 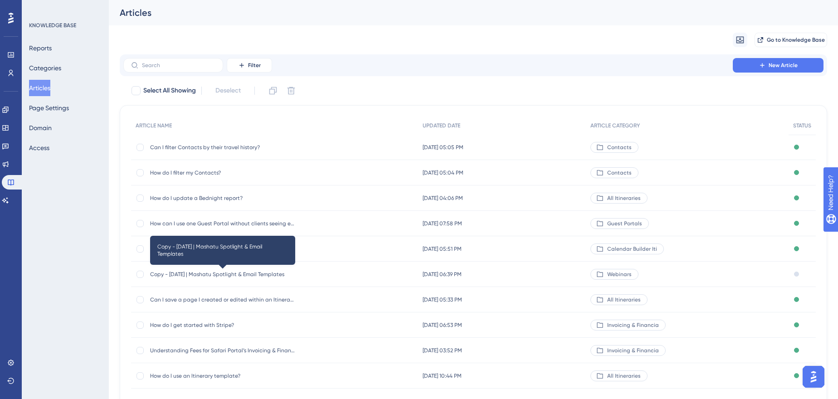 I want to click on button: Deselect, so click(x=228, y=91).